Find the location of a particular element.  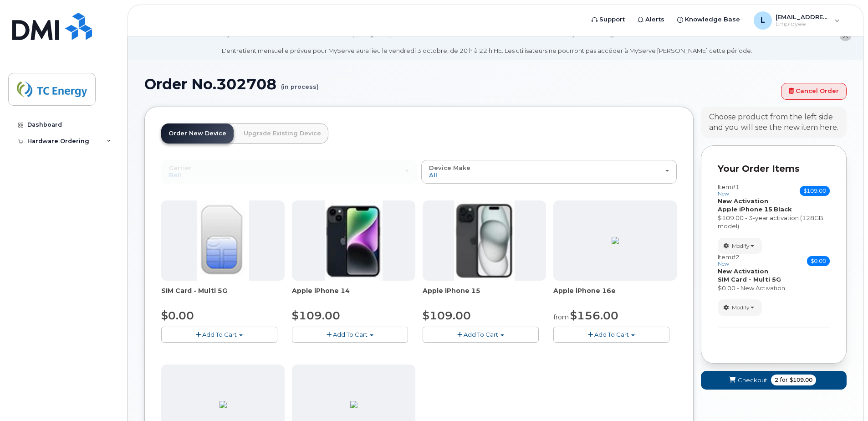

a: Alerts is located at coordinates (651, 19).